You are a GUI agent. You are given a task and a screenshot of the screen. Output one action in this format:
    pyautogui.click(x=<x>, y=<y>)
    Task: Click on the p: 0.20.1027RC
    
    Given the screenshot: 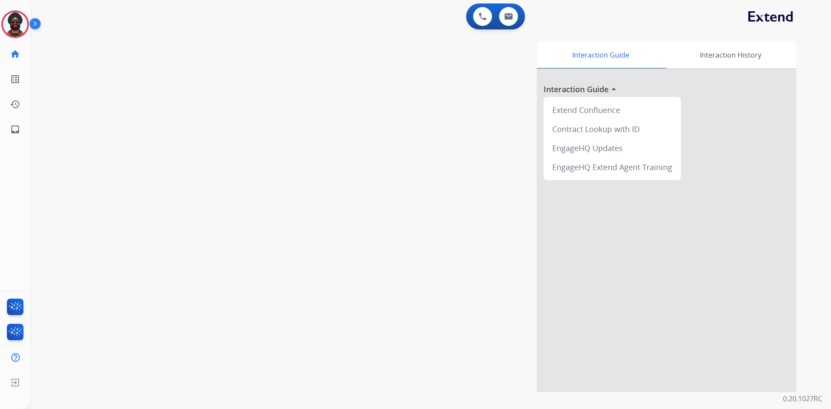 What is the action you would take?
    pyautogui.click(x=803, y=399)
    